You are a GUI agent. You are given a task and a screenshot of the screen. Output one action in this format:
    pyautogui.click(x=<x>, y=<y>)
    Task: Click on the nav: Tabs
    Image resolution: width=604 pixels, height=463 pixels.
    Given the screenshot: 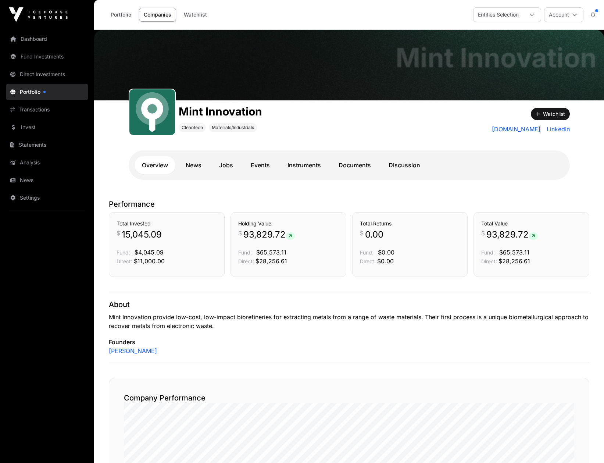 What is the action you would take?
    pyautogui.click(x=349, y=165)
    